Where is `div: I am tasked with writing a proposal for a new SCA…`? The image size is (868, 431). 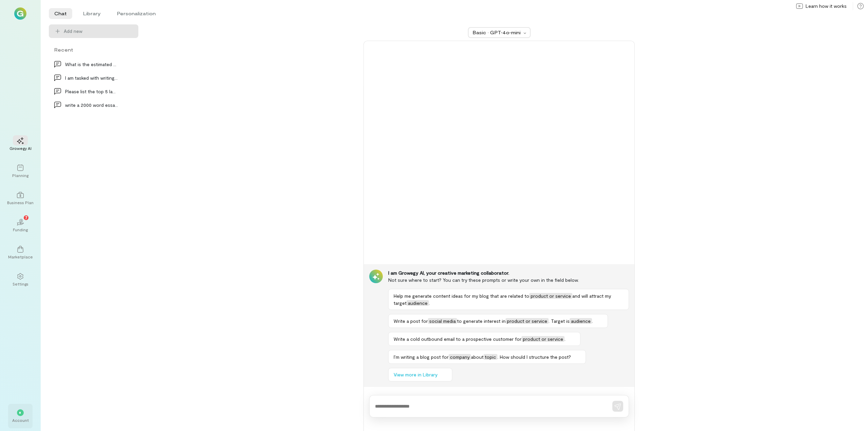 div: I am tasked with writing a proposal for a new SCA… is located at coordinates (92, 78).